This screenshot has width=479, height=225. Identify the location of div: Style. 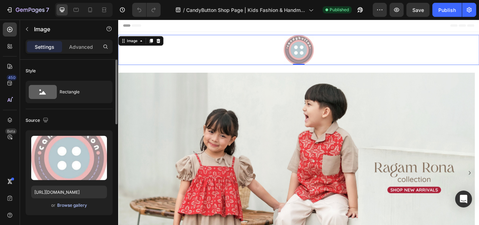
(30, 71).